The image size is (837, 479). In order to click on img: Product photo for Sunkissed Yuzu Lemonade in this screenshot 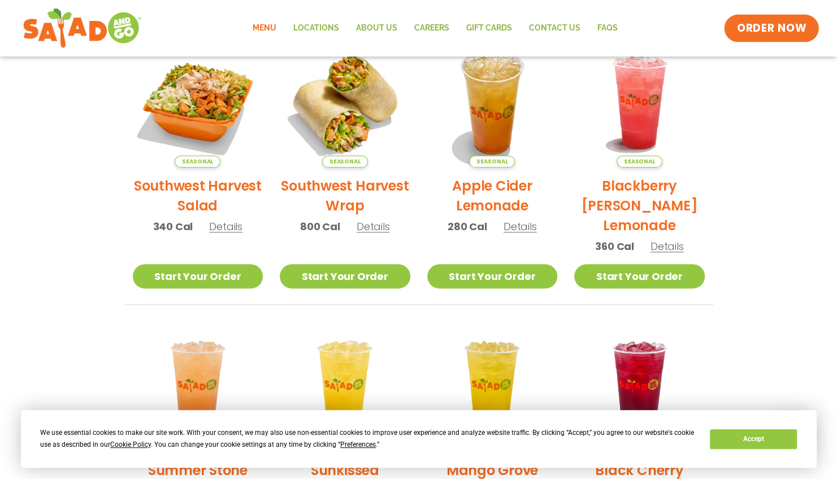, I will do `click(345, 386)`.